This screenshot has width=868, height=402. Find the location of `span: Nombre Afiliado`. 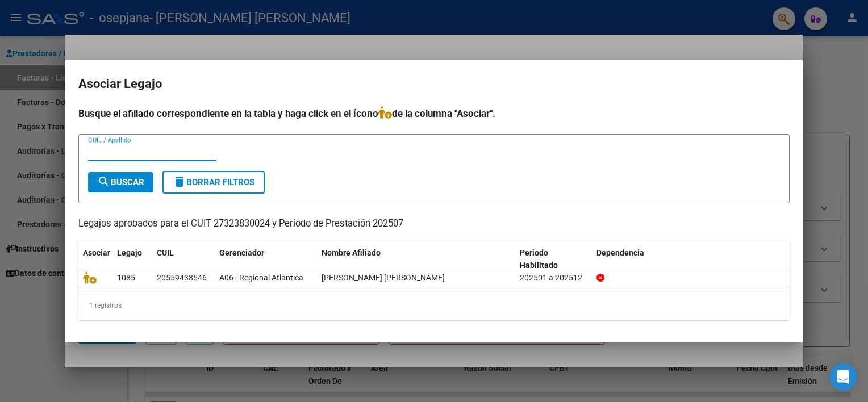

span: Nombre Afiliado is located at coordinates (351, 252).